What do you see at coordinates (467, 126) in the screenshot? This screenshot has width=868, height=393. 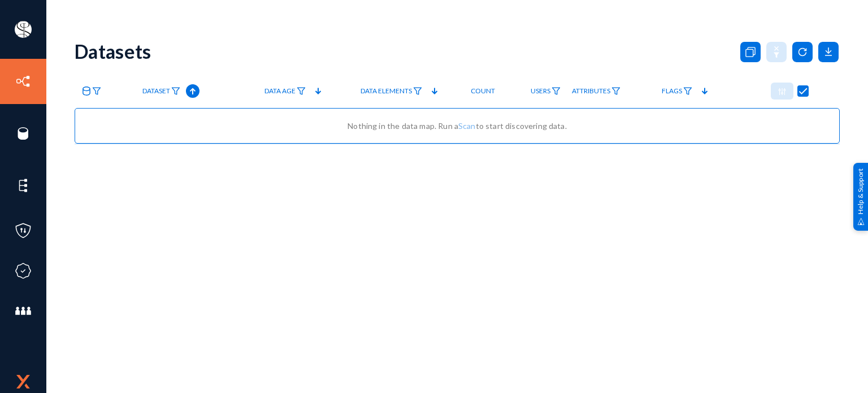 I see `a: Scan` at bounding box center [467, 126].